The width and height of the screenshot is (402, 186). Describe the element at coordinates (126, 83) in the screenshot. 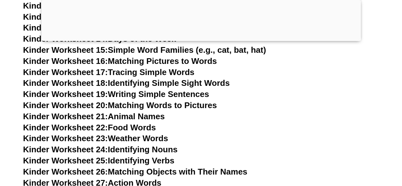

I see `a: Kinder Worksheet 18:Identifying Simple Sight Words` at that location.